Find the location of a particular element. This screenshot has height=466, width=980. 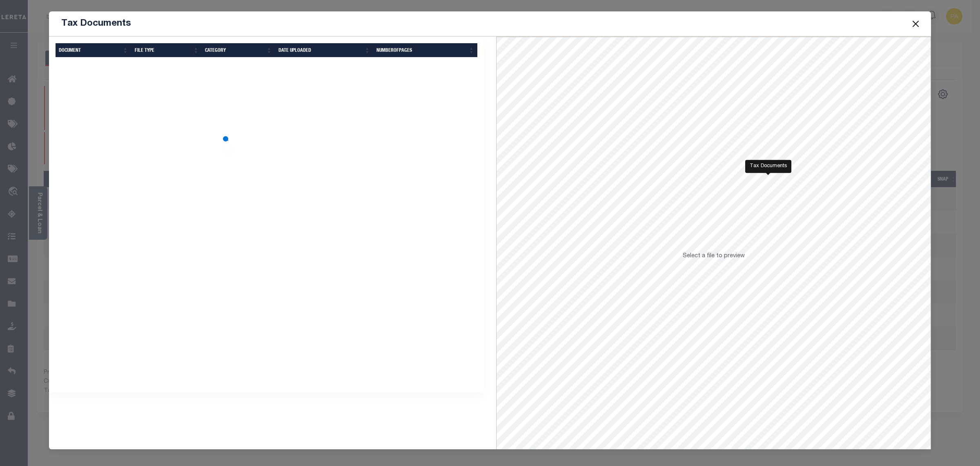

th: FILE TYPE is located at coordinates (166, 50).